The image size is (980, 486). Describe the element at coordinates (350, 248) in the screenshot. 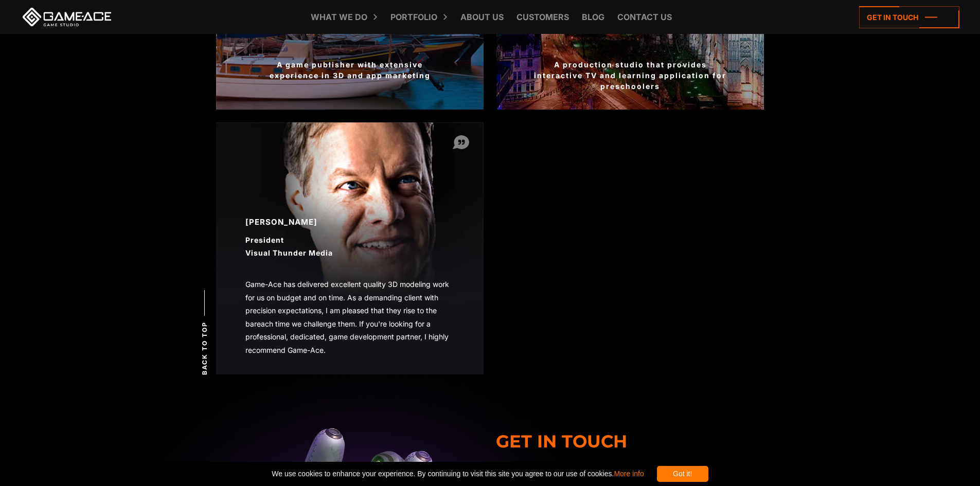

I see `img: Visual Thunder Media: client testimonials` at that location.